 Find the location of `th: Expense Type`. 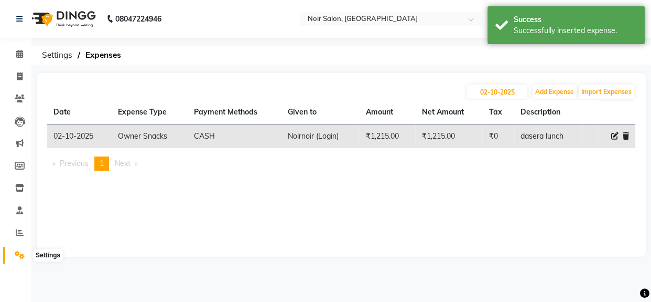

th: Expense Type is located at coordinates (149, 112).